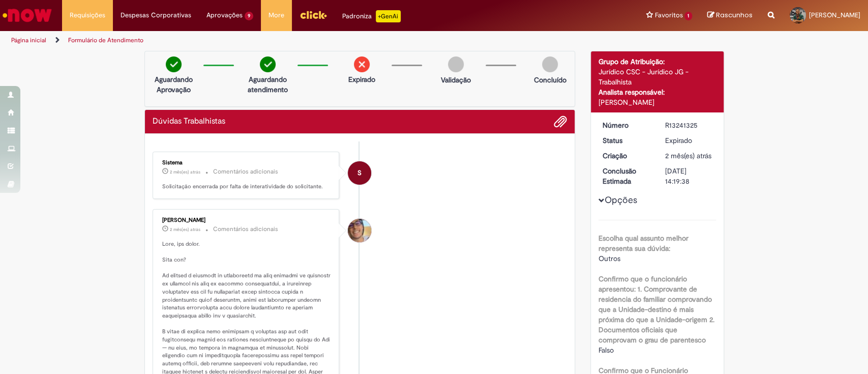  Describe the element at coordinates (28, 41) in the screenshot. I see `a: Página inicial` at that location.